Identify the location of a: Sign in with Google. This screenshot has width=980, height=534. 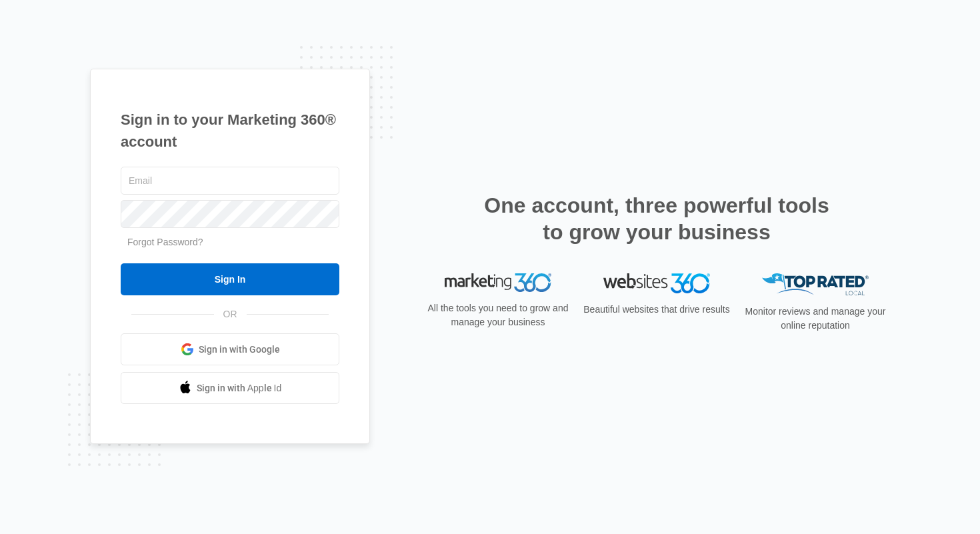
(230, 350).